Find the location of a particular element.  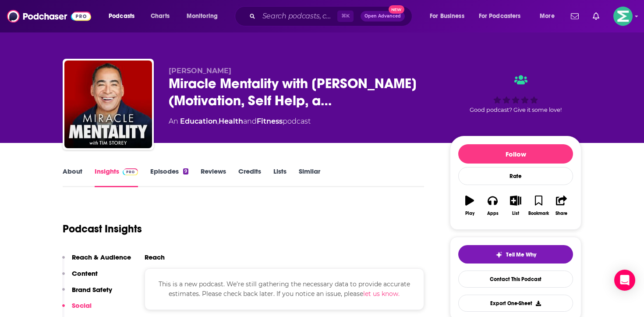

span: This is a new podcast. We’re still gathering the necessary data to provide accurate estimates. Pl... is located at coordinates (284, 289).